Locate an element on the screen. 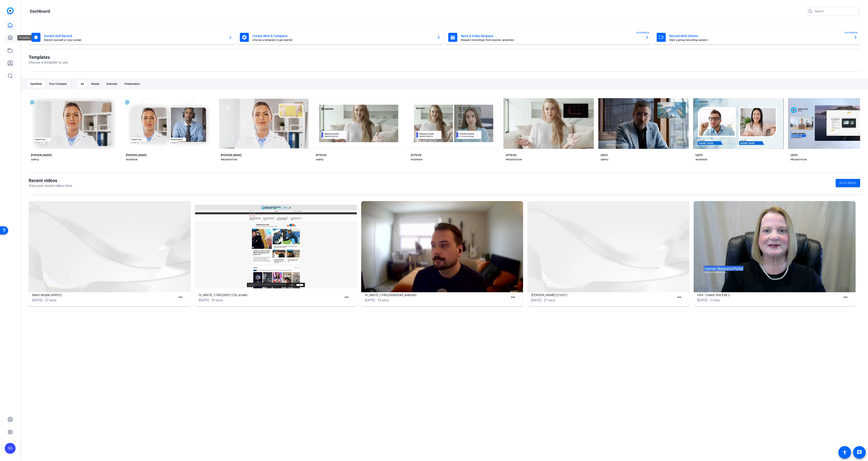 This screenshot has width=868, height=461. mat-card-subtitle: Choose a template to get started is located at coordinates (343, 40).